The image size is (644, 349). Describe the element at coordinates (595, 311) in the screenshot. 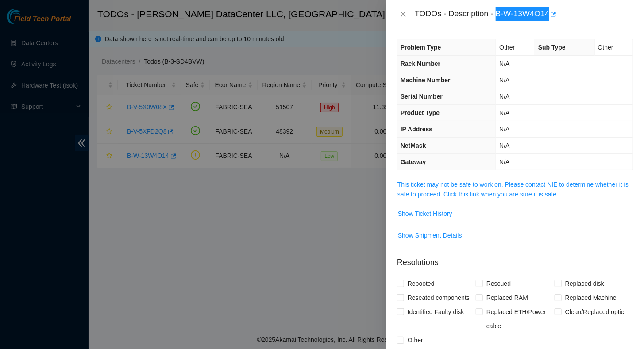

I see `span: Clean/Replaced optic` at that location.